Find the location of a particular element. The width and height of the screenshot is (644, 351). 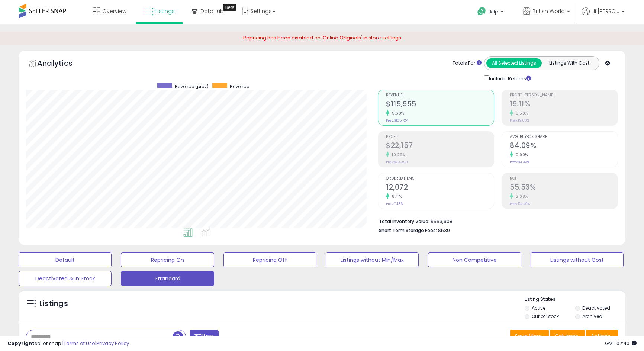

small: Prev: 11,136 is located at coordinates (394, 204).